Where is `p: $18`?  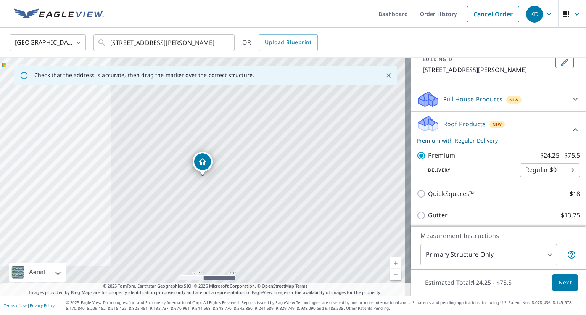
p: $18 is located at coordinates (575, 194).